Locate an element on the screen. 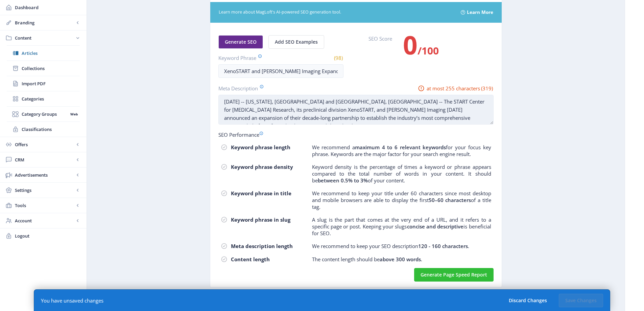 This screenshot has width=644, height=311. span: at most 255 characters is located at coordinates (453, 88).